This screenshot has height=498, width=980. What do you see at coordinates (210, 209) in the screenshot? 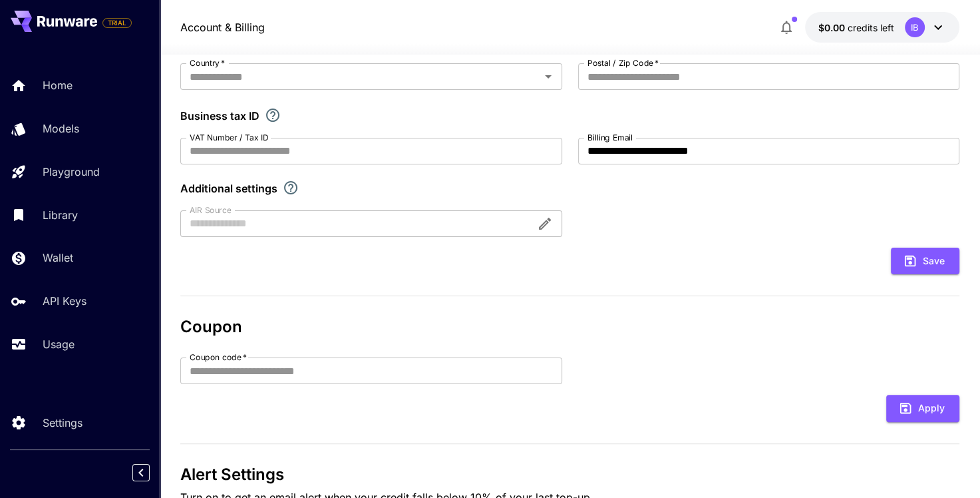
I see `label: AIR Source` at bounding box center [210, 209].